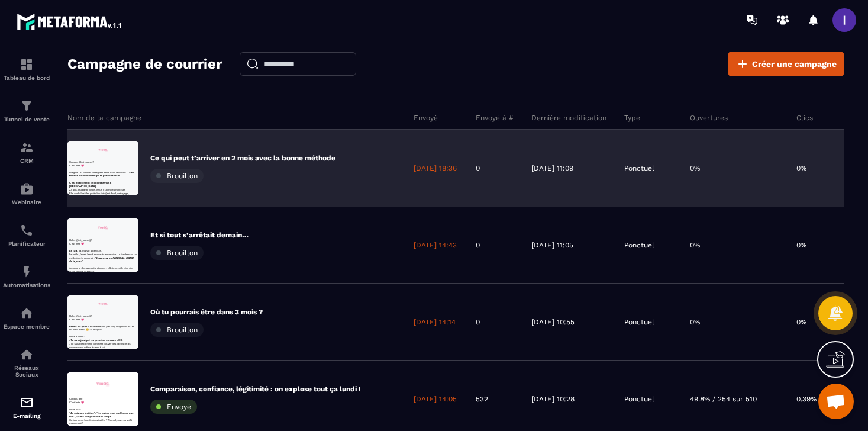 This screenshot has height=431, width=868. Describe the element at coordinates (97, 129) in the screenshot. I see `strong: Tu sais ce qui fait la différence entre celles qui réussissent et celles qui abandonnent ?` at that location.